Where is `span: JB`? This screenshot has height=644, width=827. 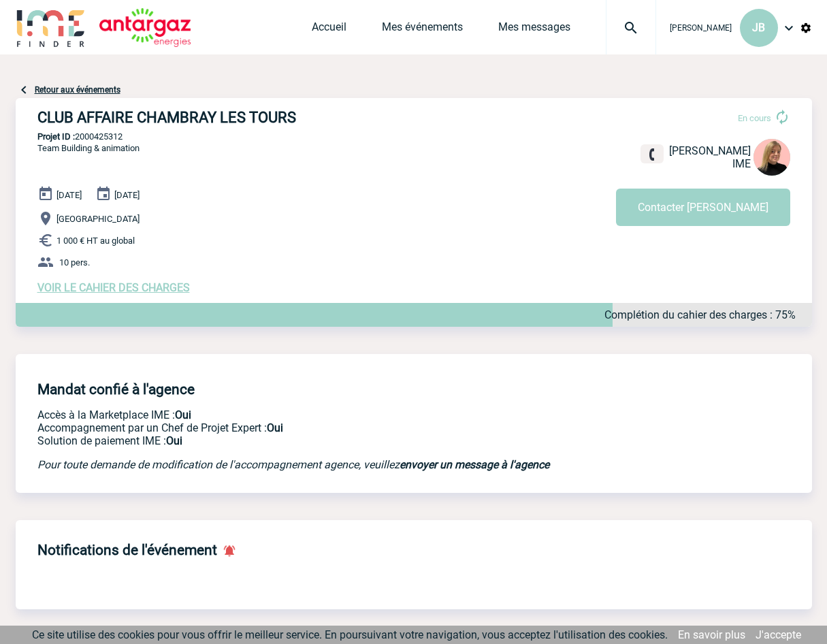
span: JB is located at coordinates (759, 27).